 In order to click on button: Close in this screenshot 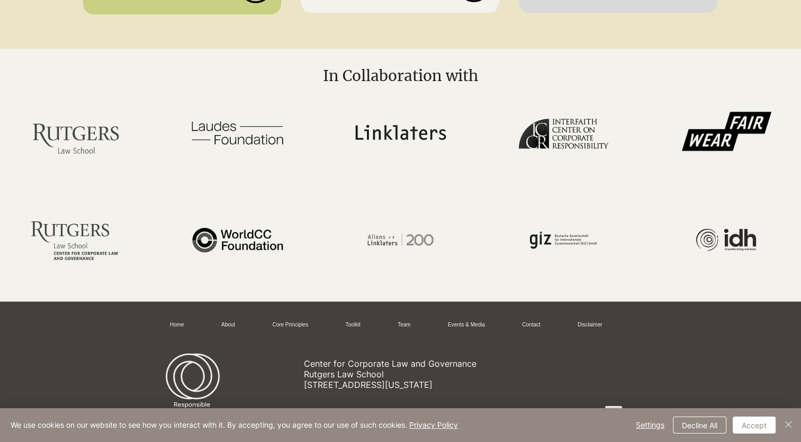, I will do `click(788, 425)`.